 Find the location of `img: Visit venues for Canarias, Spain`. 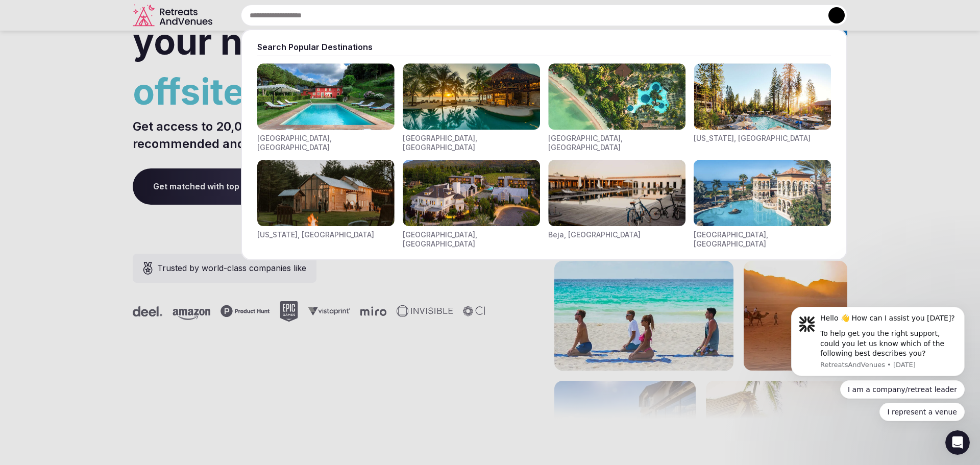

img: Visit venues for Canarias, Spain is located at coordinates (763, 193).